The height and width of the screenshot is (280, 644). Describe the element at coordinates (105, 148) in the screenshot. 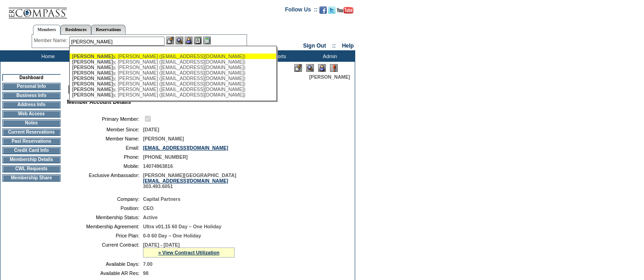

I see `td: Email:` at that location.